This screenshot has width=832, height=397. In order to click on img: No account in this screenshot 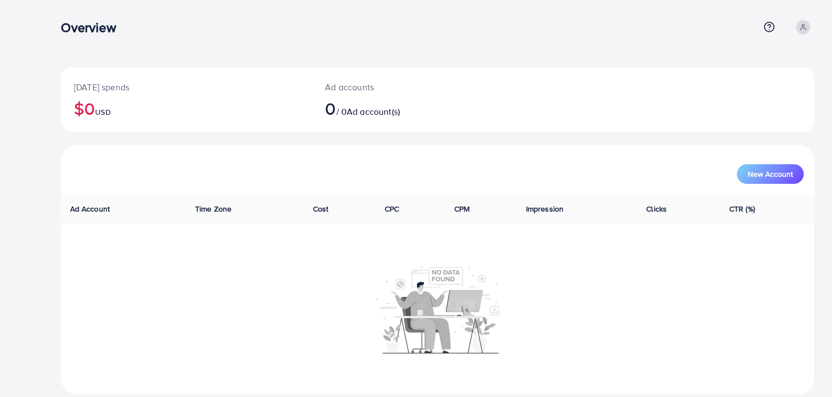, I will do `click(438, 309)`.